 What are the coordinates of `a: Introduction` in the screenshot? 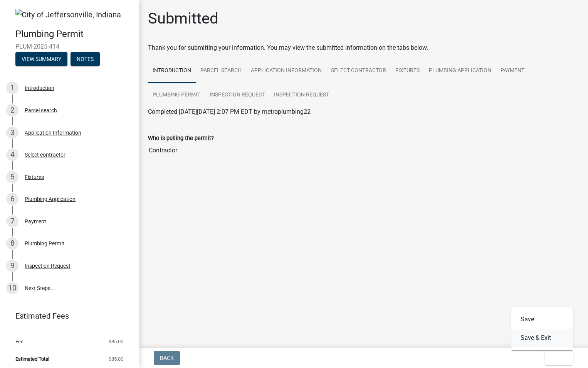 It's located at (172, 71).